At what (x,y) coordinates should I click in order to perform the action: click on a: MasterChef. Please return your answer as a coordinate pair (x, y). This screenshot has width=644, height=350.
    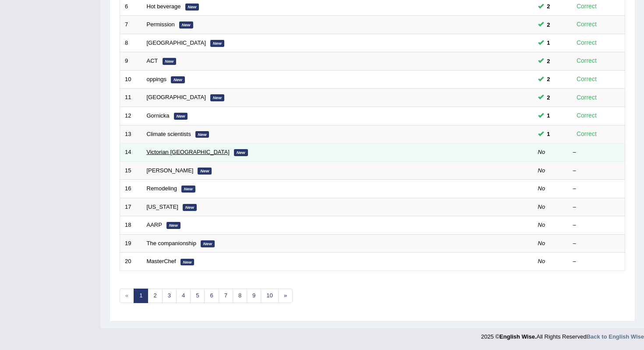
    Looking at the image, I should click on (161, 261).